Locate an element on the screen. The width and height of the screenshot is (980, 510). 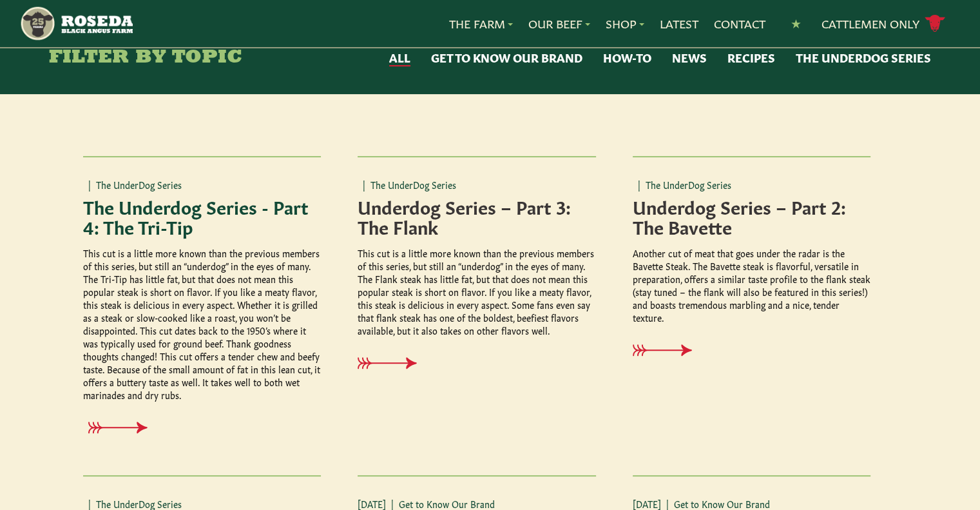
a: The Farm is located at coordinates (481, 24).